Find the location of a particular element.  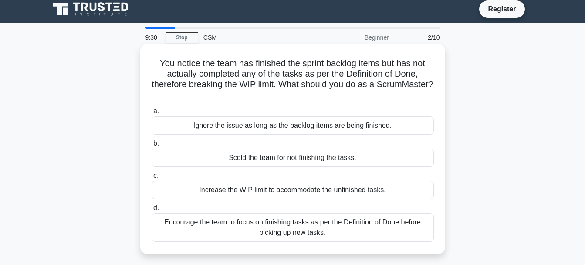

span: c. is located at coordinates (156, 175).